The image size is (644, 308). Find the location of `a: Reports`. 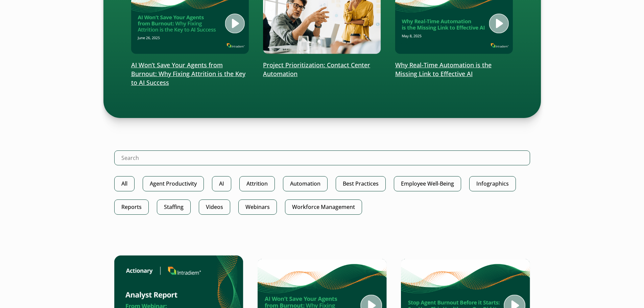

a: Reports is located at coordinates (132, 207).